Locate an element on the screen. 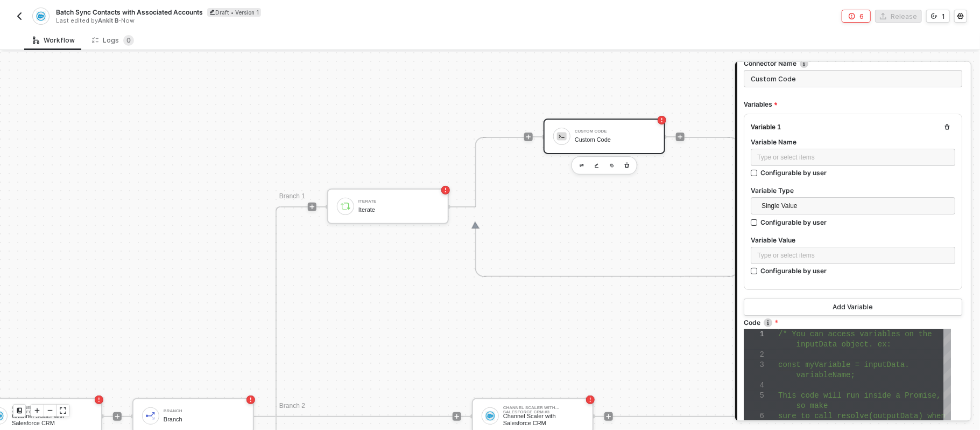 The height and width of the screenshot is (430, 980). img: back is located at coordinates (20, 16).